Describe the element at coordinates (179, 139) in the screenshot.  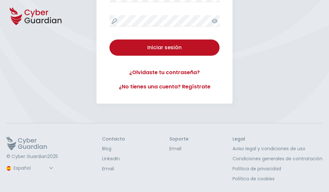
I see `h3: Soporte` at that location.